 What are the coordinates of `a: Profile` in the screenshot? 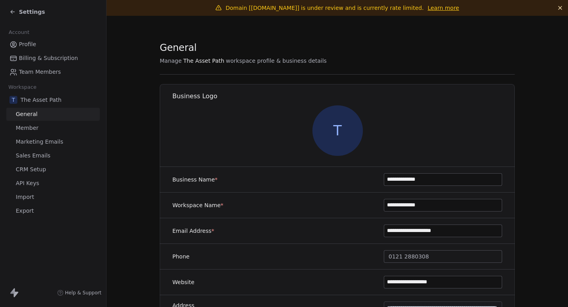 It's located at (53, 44).